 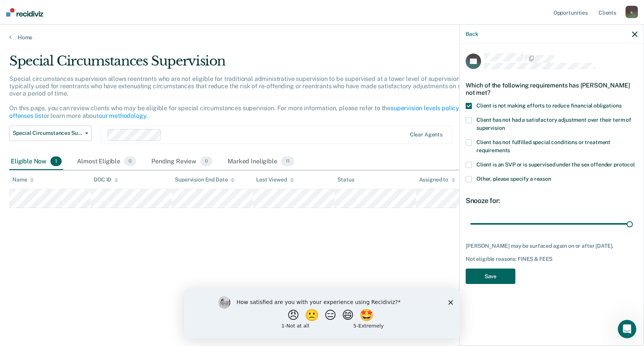 What do you see at coordinates (147, 27) in the screenshot?
I see `button: 3` at bounding box center [147, 27].